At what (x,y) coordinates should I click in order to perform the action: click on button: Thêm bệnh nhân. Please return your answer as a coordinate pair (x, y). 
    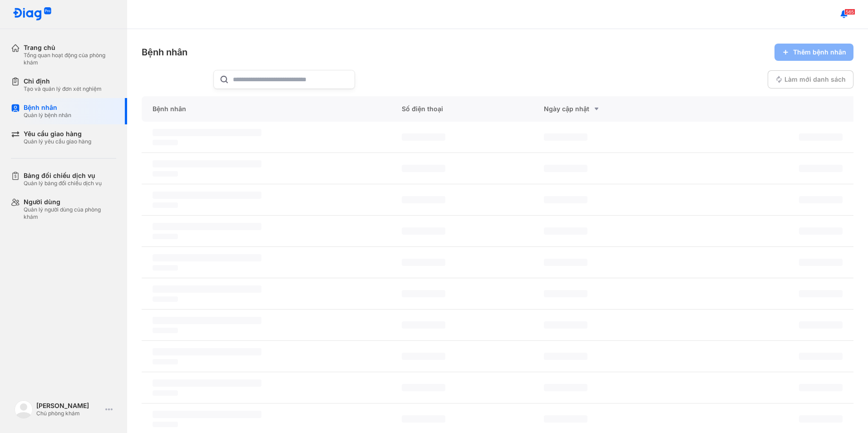
    Looking at the image, I should click on (813, 52).